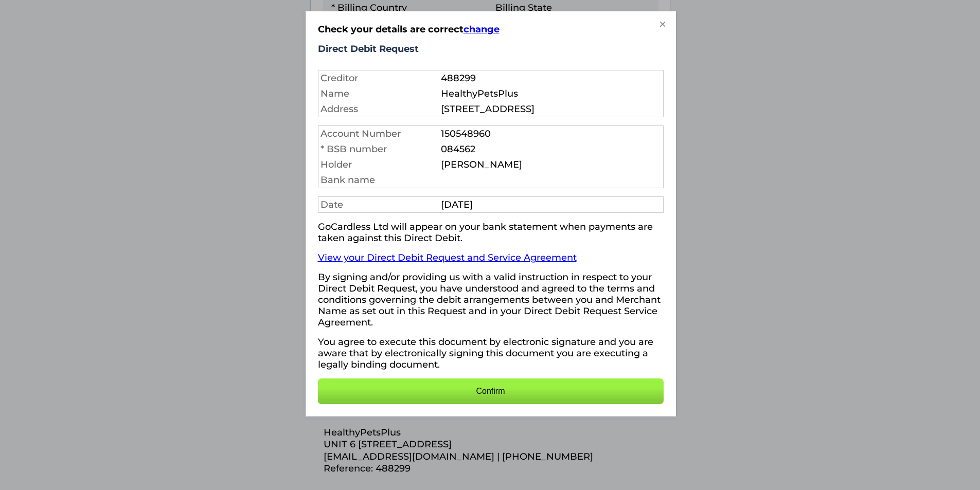 This screenshot has height=490, width=980. I want to click on td: 084562, so click(551, 149).